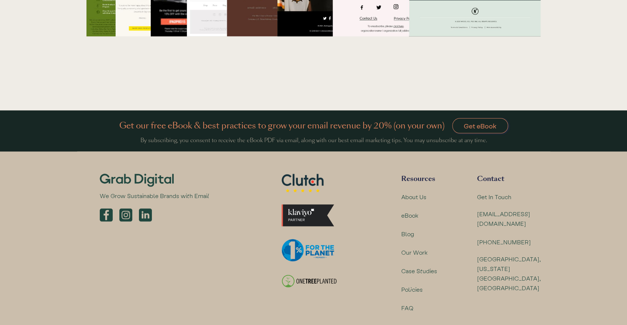 This screenshot has width=627, height=325. I want to click on img: Grab Digital eCommerce email marketing, so click(137, 180).